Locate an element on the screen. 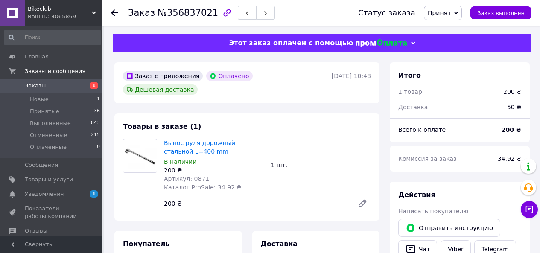  span: Артикул: 0871 is located at coordinates (186, 179).